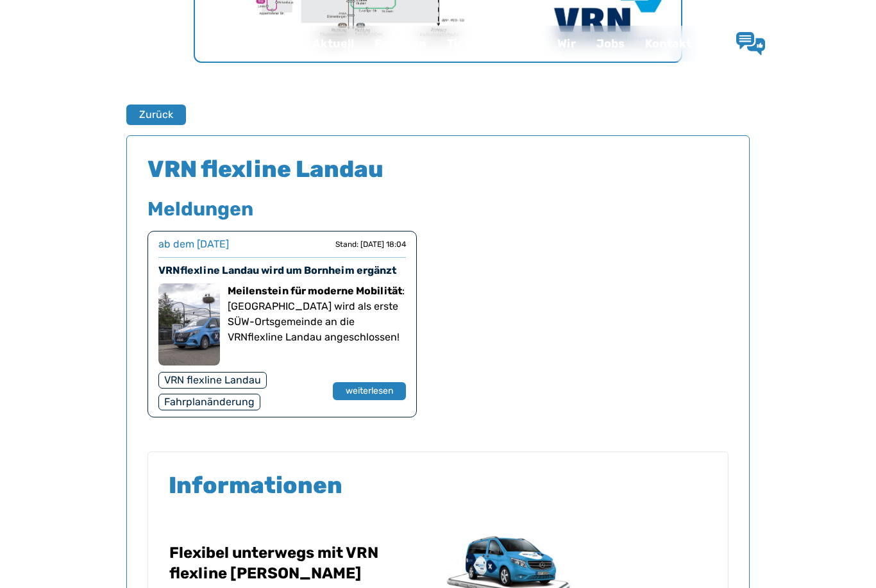  I want to click on a: QNV Logo, so click(66, 44).